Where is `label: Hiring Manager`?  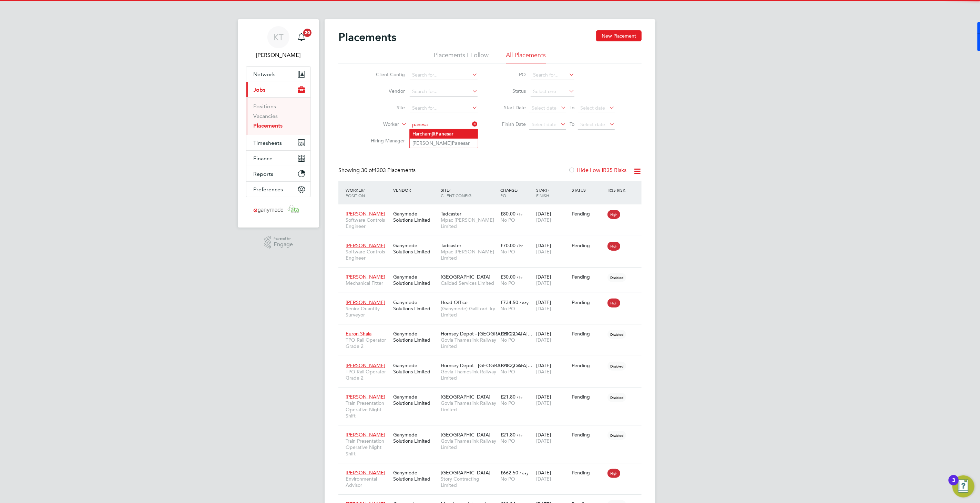 label: Hiring Manager is located at coordinates (385, 141).